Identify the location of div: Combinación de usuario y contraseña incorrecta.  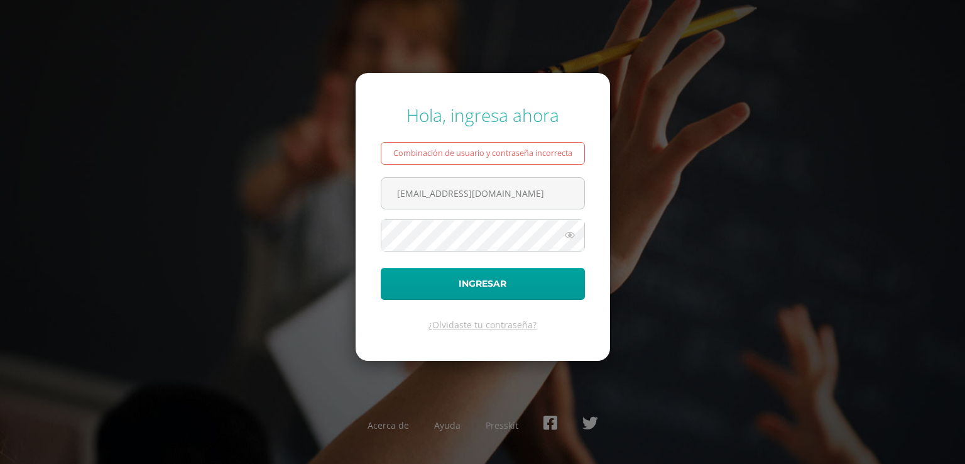
(483, 153).